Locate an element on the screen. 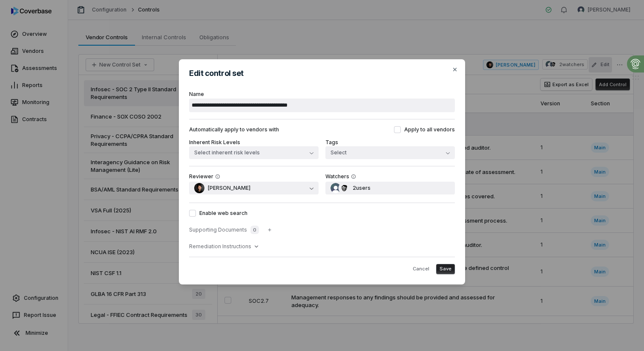 This screenshot has width=644, height=351. h2: Edit control set is located at coordinates (322, 73).